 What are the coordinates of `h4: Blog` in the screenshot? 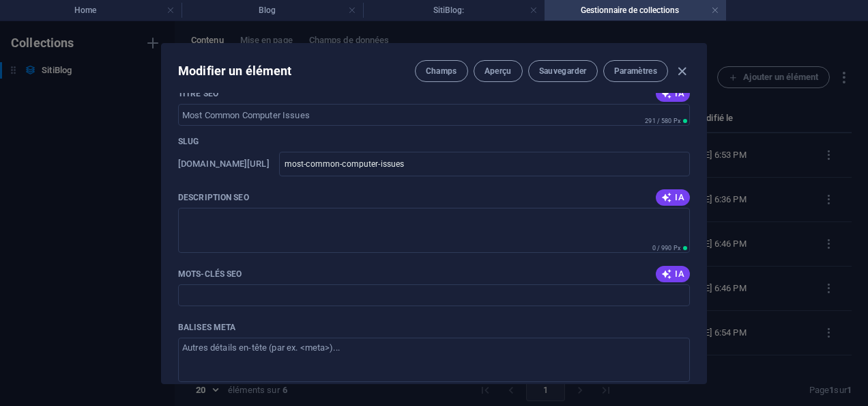 It's located at (272, 10).